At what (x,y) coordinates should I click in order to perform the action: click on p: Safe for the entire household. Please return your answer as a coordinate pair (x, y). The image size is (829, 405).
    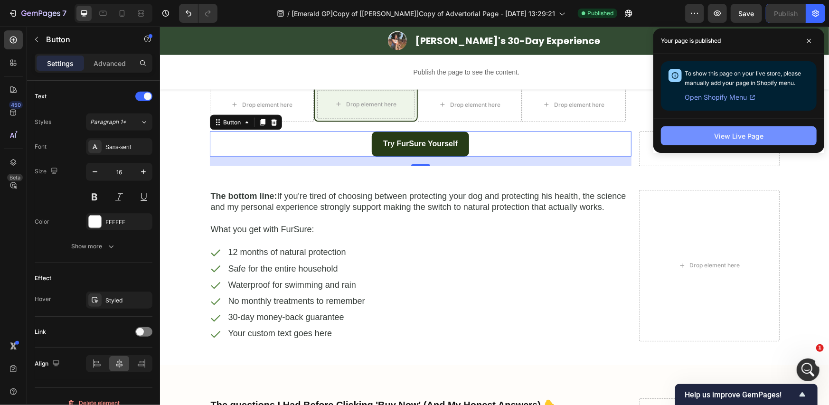
    Looking at the image, I should click on (137, 242).